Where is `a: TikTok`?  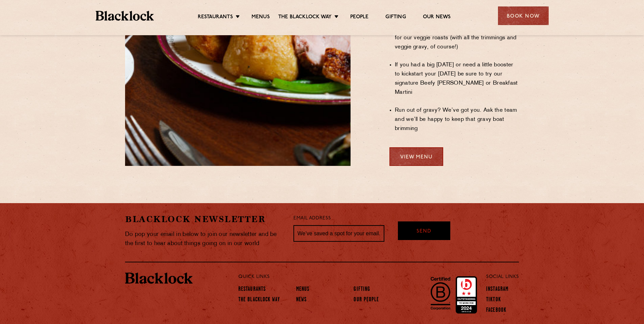
a: TikTok is located at coordinates (494, 300).